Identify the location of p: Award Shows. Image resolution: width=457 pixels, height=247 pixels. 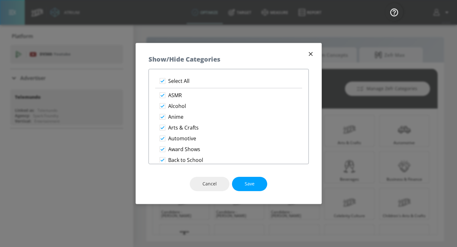
(184, 149).